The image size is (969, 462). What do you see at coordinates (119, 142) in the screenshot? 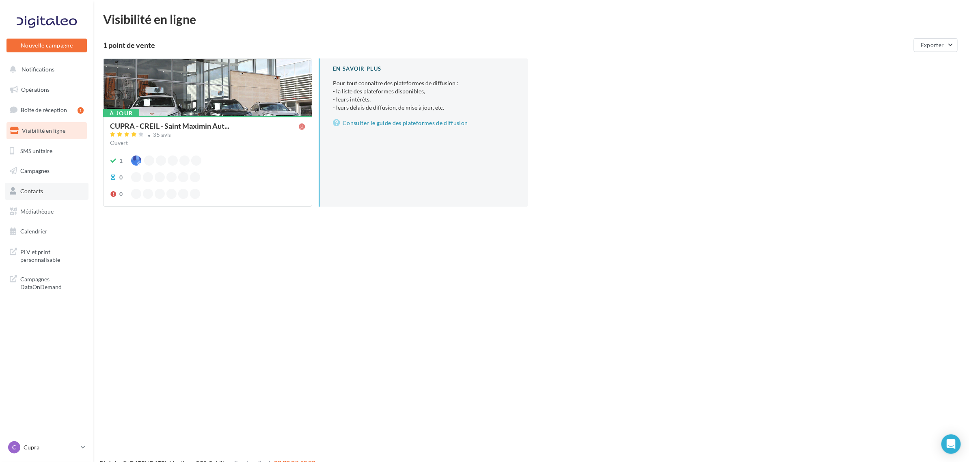
I see `span: Ouvert` at bounding box center [119, 142].